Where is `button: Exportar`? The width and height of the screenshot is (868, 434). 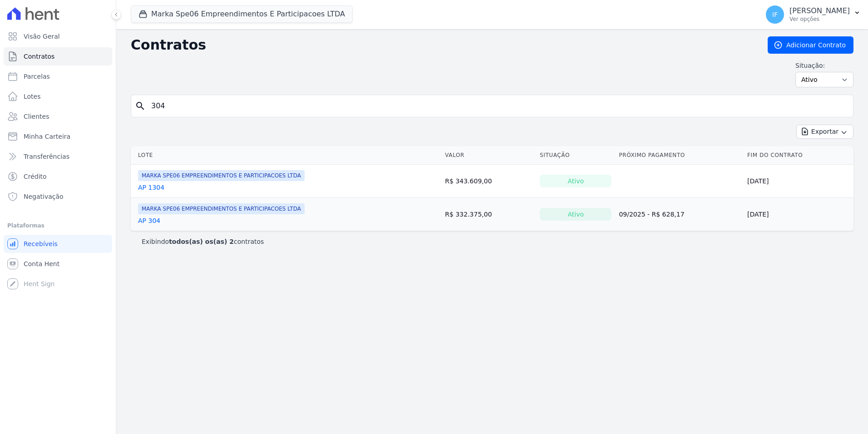 button: Exportar is located at coordinates (825, 132).